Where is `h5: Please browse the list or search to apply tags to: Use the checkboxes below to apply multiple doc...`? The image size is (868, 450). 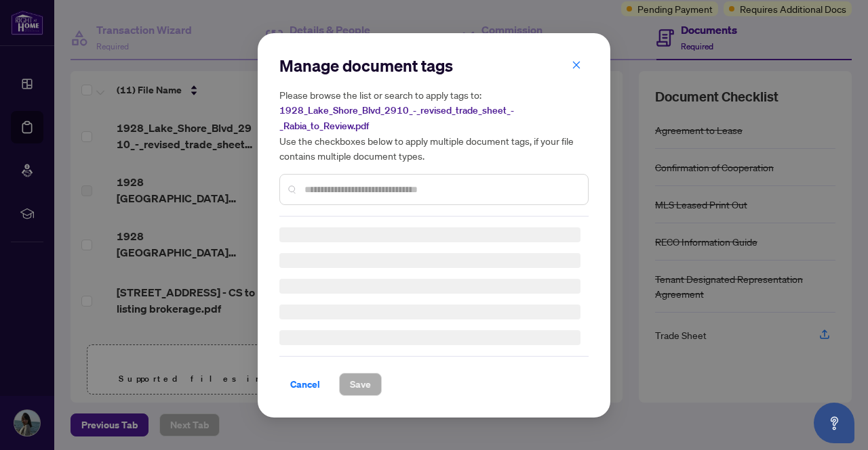
h5: Please browse the list or search to apply tags to: Use the checkboxes below to apply multiple doc... is located at coordinates (434, 125).